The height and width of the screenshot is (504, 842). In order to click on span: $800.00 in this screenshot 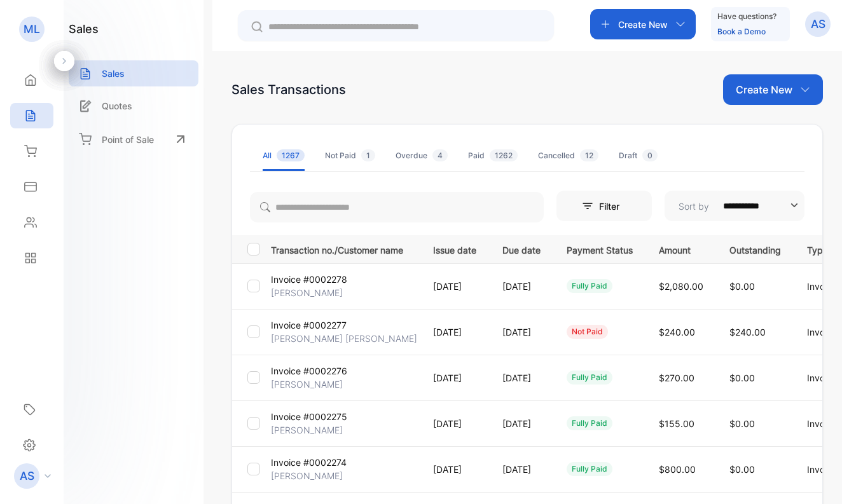, I will do `click(677, 469)`.